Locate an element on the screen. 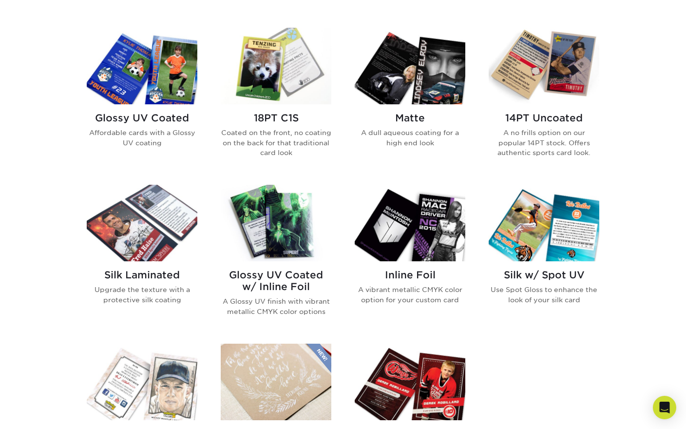 Image resolution: width=686 pixels, height=429 pixels. img: Silk Laminated Trading Cards is located at coordinates (142, 223).